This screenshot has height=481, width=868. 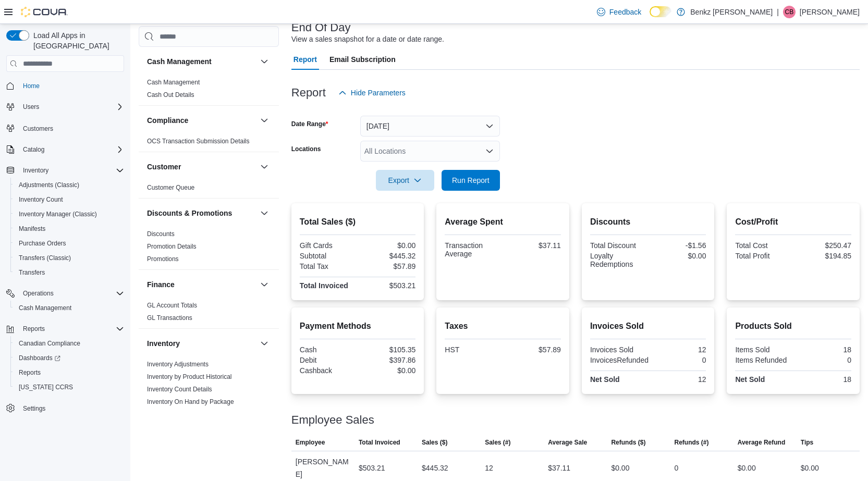 What do you see at coordinates (618, 350) in the screenshot?
I see `div: Invoices Sold` at bounding box center [618, 350].